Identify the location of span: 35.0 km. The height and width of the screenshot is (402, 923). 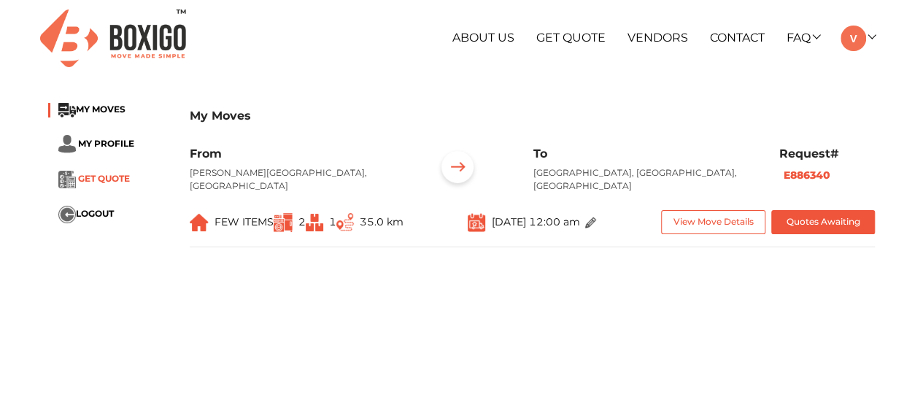
(381, 222).